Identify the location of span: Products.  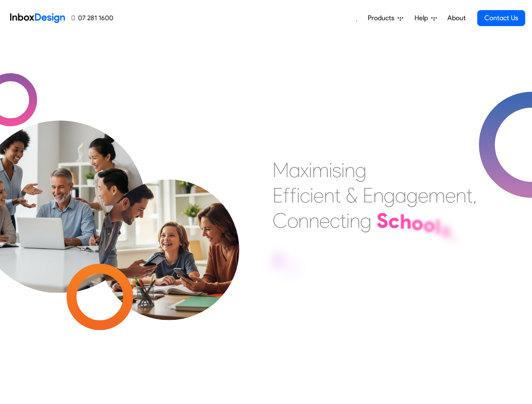
(382, 18).